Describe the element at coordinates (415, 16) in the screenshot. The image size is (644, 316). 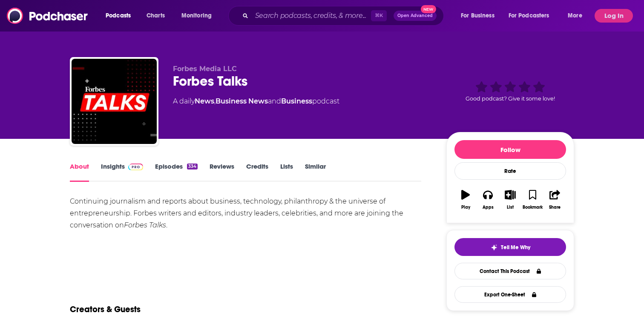
I see `span: Open Advanced` at that location.